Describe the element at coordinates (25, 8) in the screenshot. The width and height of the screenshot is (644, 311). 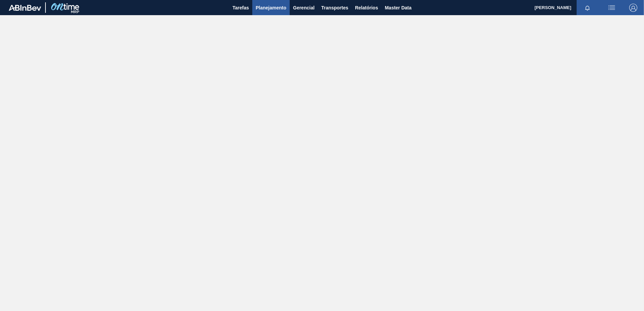
I see `img: TNhmsLtSVTkK8tSr43FrP2fwEKptu5GPRR3wAAAABJRU5ErkJggg==` at that location.